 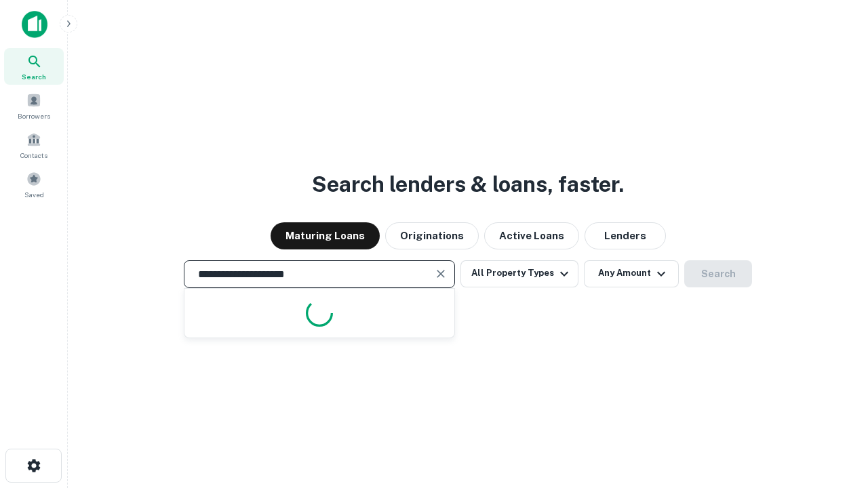 What do you see at coordinates (34, 66) in the screenshot?
I see `div: Search` at bounding box center [34, 66].